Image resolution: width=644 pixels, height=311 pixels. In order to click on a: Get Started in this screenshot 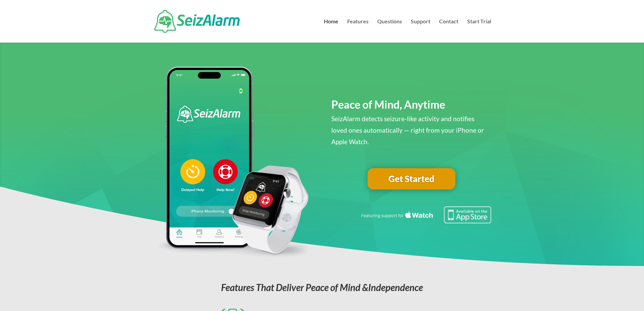, I will do `click(412, 179)`.